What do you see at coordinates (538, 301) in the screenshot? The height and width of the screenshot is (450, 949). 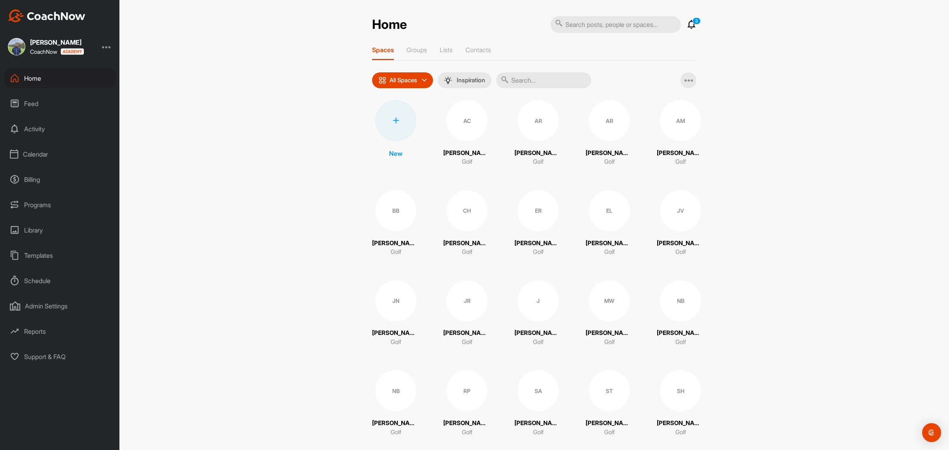 I see `div: J` at bounding box center [538, 301].